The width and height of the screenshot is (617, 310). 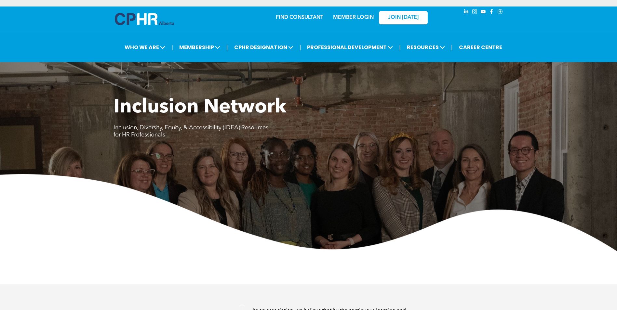 What do you see at coordinates (200, 47) in the screenshot?
I see `span: MEMBERSHIP` at bounding box center [200, 47].